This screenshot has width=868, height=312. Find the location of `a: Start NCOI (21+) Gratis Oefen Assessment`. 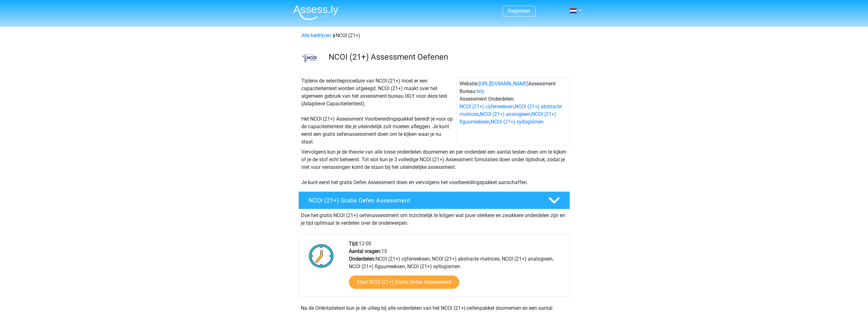

a: Start NCOI (21+) Gratis Oefen Assessment is located at coordinates (404, 282).